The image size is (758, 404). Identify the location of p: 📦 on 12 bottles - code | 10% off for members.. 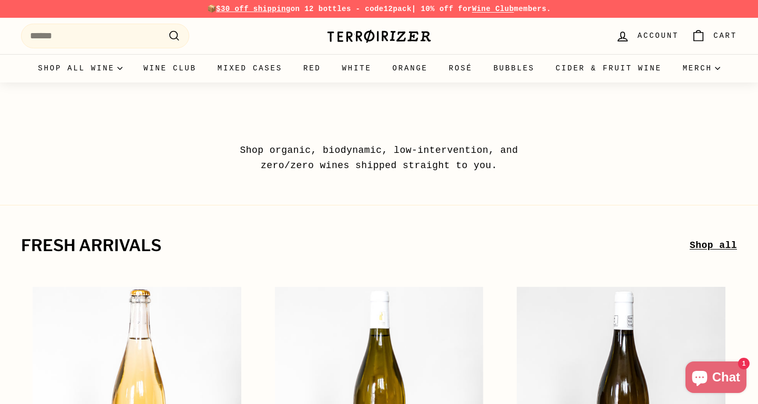
(379, 9).